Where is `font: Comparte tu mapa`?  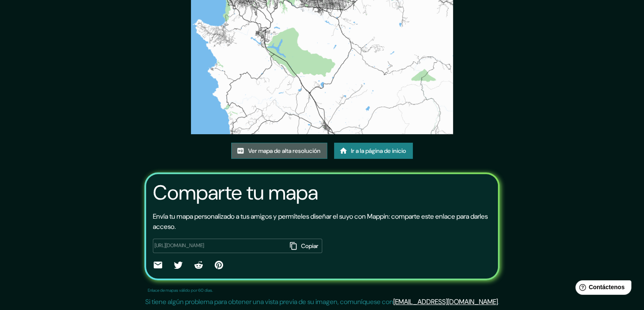 font: Comparte tu mapa is located at coordinates (236, 192).